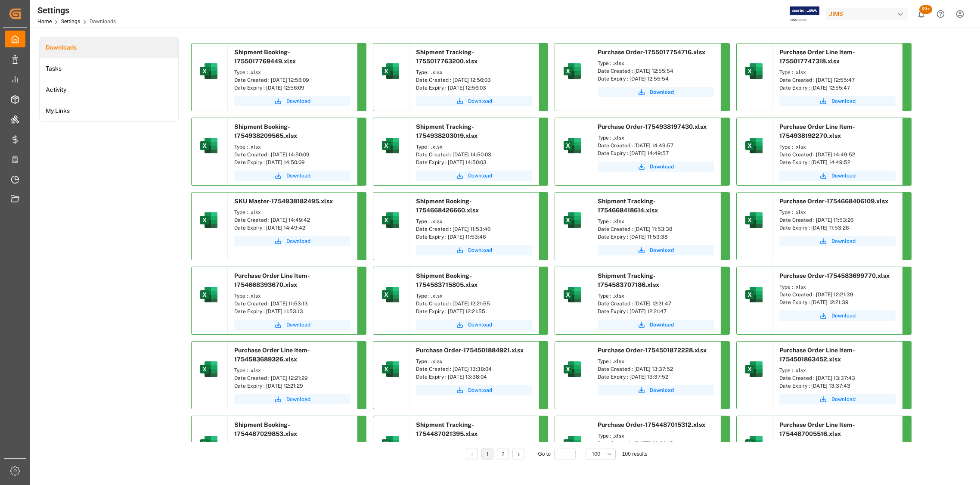 Image resolution: width=980 pixels, height=485 pixels. What do you see at coordinates (487, 454) in the screenshot?
I see `li: 1` at bounding box center [487, 454].